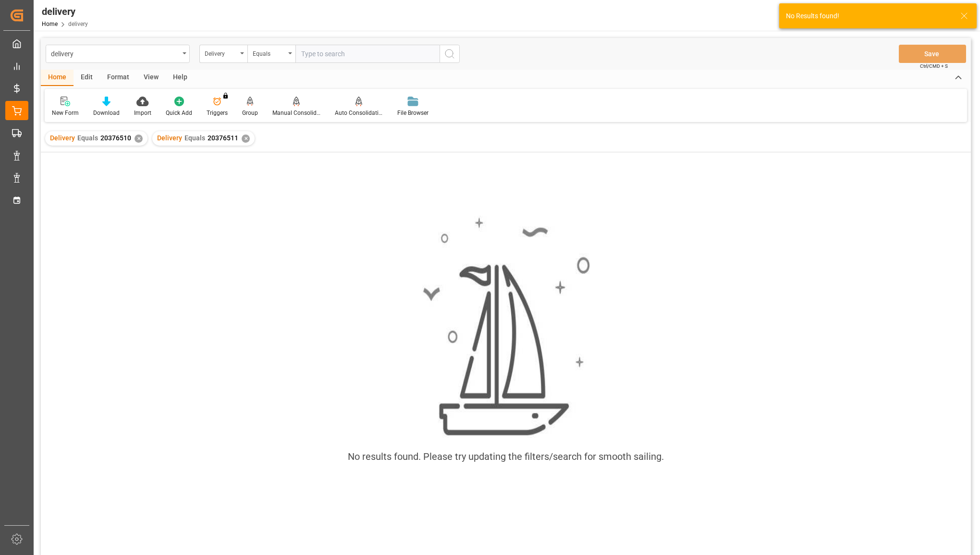  Describe the element at coordinates (869, 16) in the screenshot. I see `div: No Results found!` at that location.